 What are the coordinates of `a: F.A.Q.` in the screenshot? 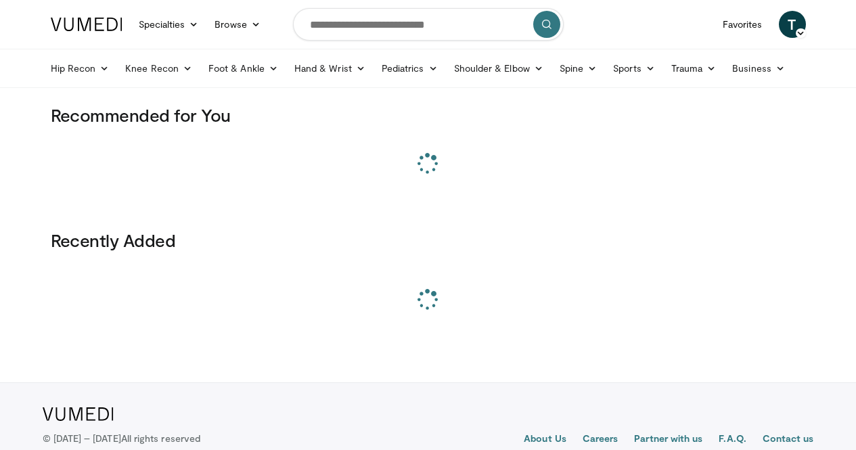 It's located at (732, 440).